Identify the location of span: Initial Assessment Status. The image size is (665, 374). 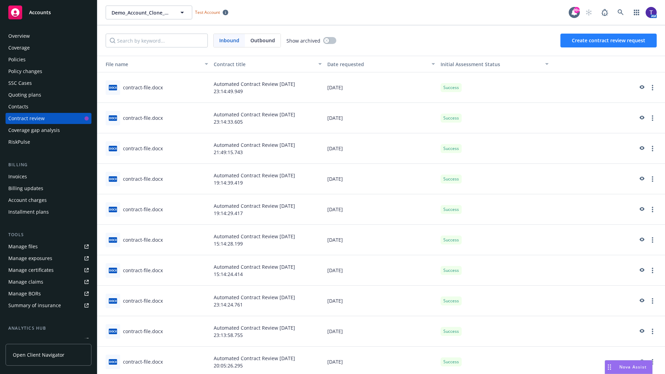
(471, 64).